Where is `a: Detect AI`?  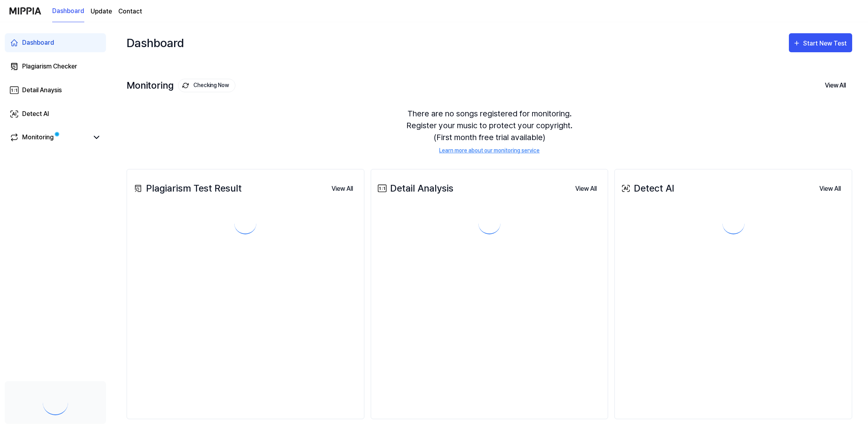 a: Detect AI is located at coordinates (55, 114).